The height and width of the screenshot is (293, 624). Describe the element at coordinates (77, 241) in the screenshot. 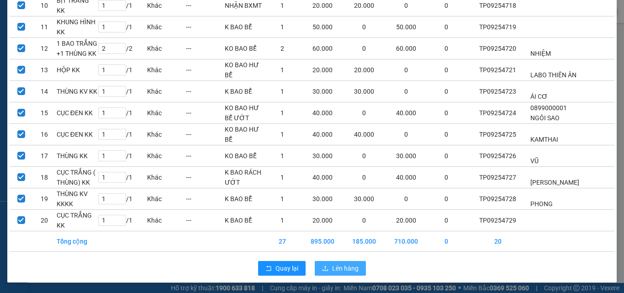

I see `td: Tổng cộng` at that location.